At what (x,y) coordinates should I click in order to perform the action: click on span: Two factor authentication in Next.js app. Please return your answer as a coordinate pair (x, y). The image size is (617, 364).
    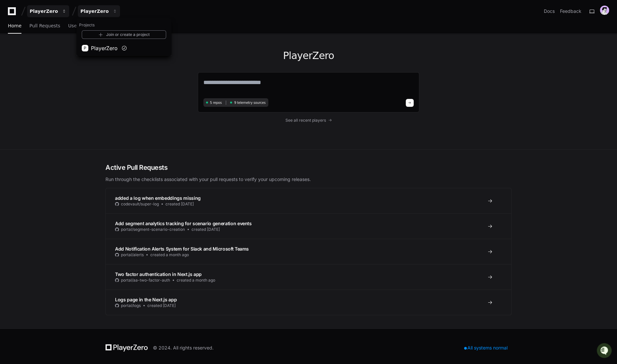
    Looking at the image, I should click on (158, 274).